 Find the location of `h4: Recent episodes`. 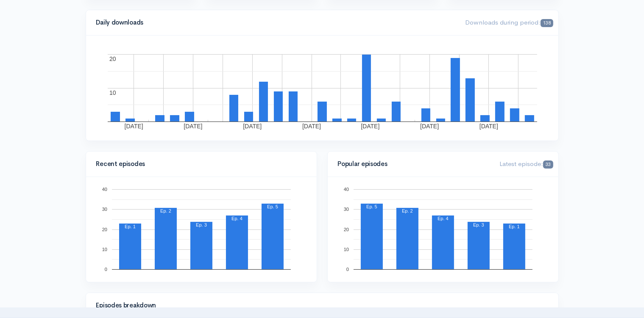

h4: Recent episodes is located at coordinates (199, 164).